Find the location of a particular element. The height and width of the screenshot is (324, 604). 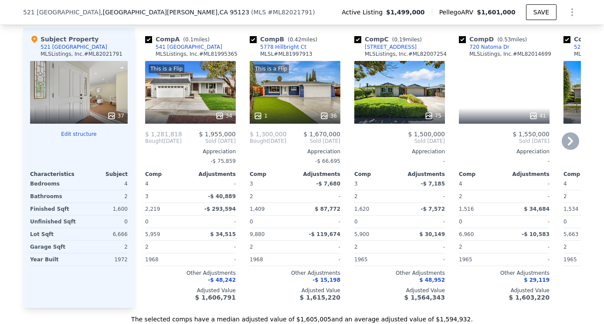

span: 0.53 is located at coordinates (505, 40).